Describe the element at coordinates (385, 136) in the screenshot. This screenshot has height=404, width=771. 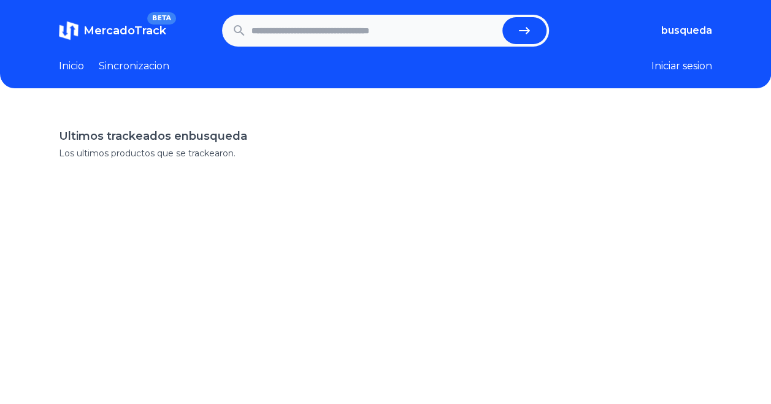
I see `h1: Ultimos trackeados en busqueda` at that location.